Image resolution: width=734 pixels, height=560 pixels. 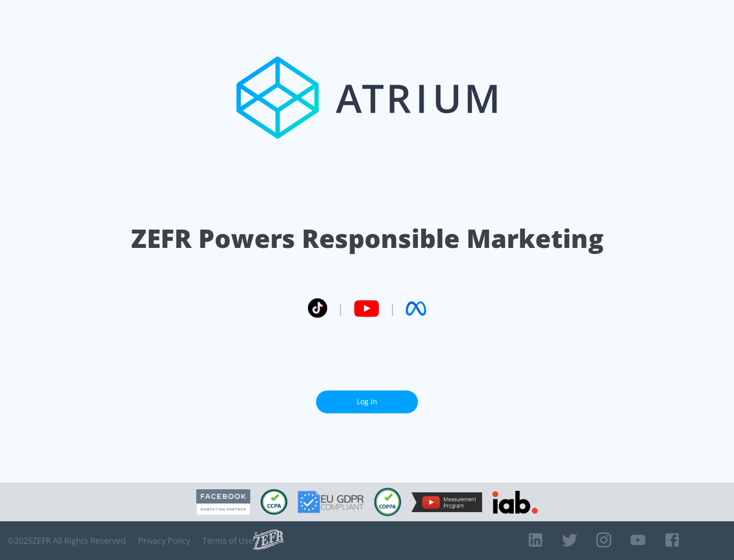 I want to click on img: CCPA Compliant, so click(x=274, y=503).